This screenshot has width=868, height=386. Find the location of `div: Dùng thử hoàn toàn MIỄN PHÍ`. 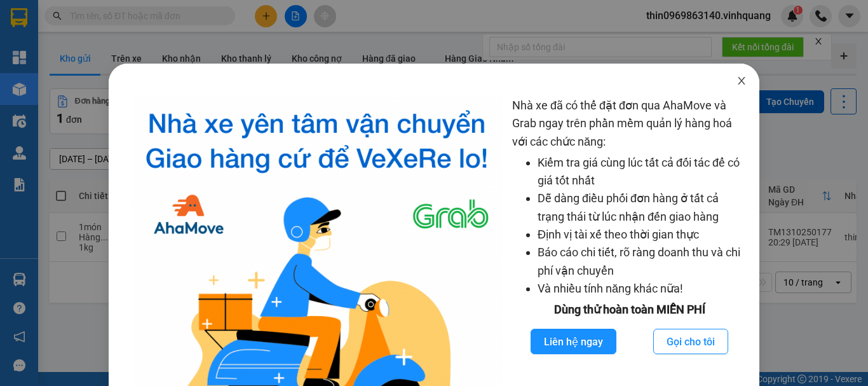

div: Dùng thử hoàn toàn MIỄN PHÍ is located at coordinates (630, 310).